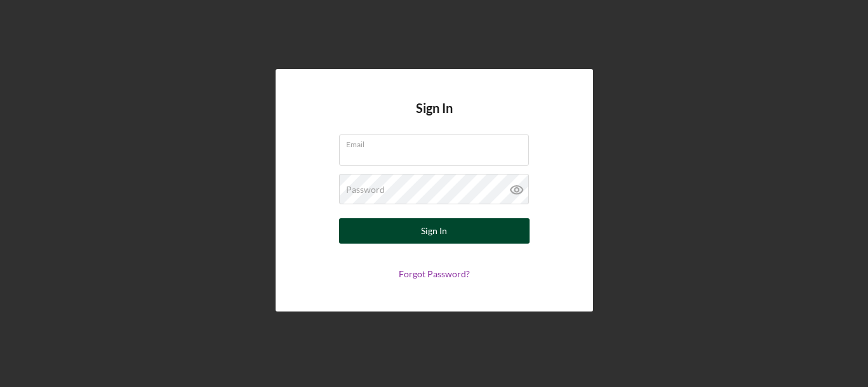 The image size is (868, 387). I want to click on h4: Sign In, so click(434, 117).